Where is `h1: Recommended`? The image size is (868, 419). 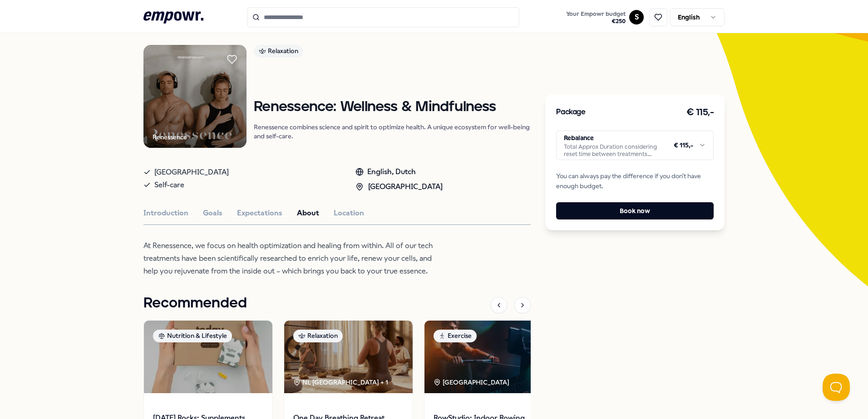 h1: Recommended is located at coordinates (195, 303).